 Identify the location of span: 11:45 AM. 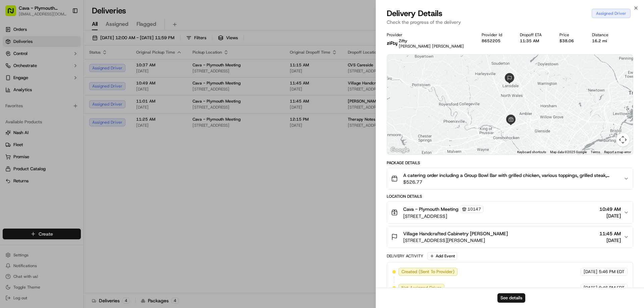
(610, 234).